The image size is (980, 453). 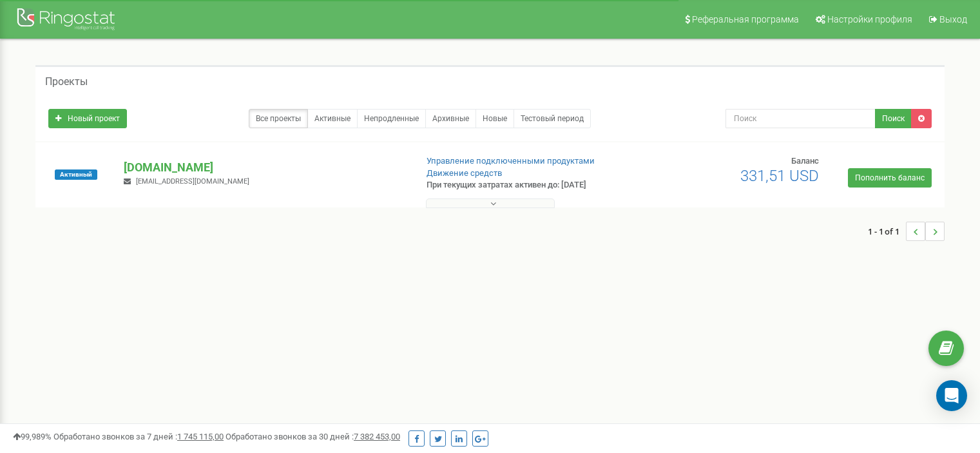 What do you see at coordinates (312, 436) in the screenshot?
I see `span: Обработано звонков за 30 дней :` at bounding box center [312, 436].